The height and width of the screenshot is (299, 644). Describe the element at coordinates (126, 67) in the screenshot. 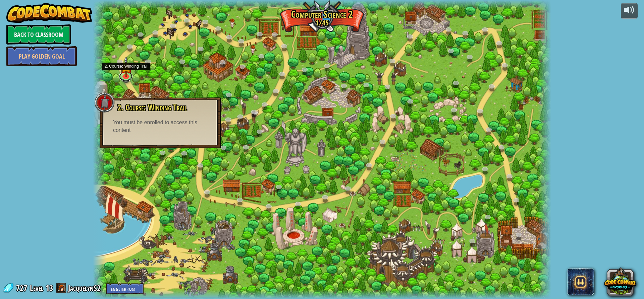

I see `img: level-banner-started.png` at that location.